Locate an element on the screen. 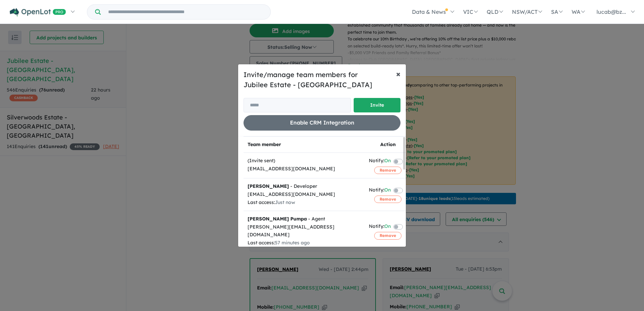 This screenshot has height=311, width=644. input: Try estate name, suburb, builder or developer is located at coordinates (186, 12).